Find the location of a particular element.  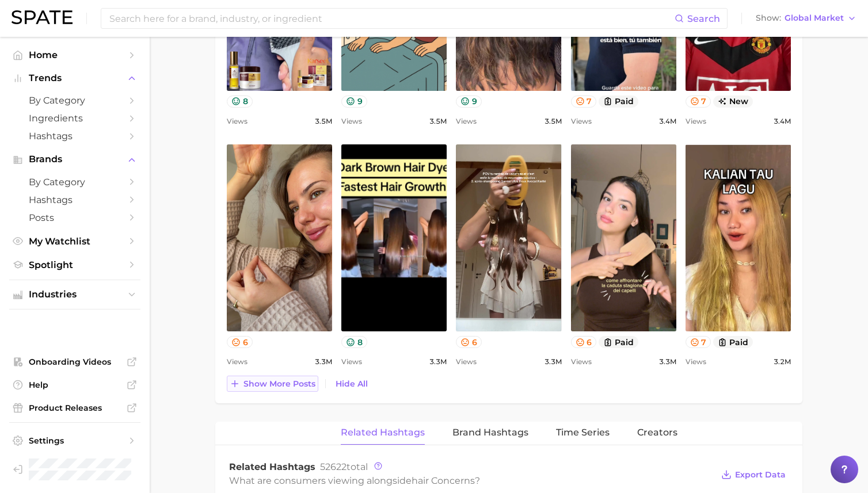

span: Home is located at coordinates (75, 55).